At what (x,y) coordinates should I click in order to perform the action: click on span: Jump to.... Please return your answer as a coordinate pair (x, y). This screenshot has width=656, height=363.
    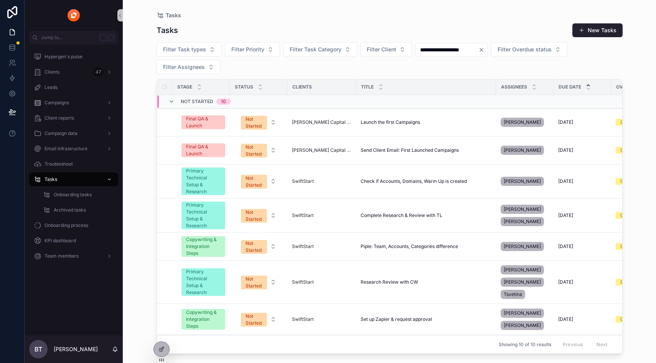
    Looking at the image, I should click on (68, 38).